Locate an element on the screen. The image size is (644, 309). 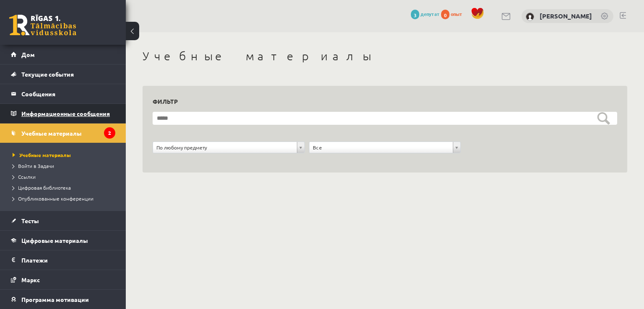
font: Ссылки is located at coordinates (27, 176).